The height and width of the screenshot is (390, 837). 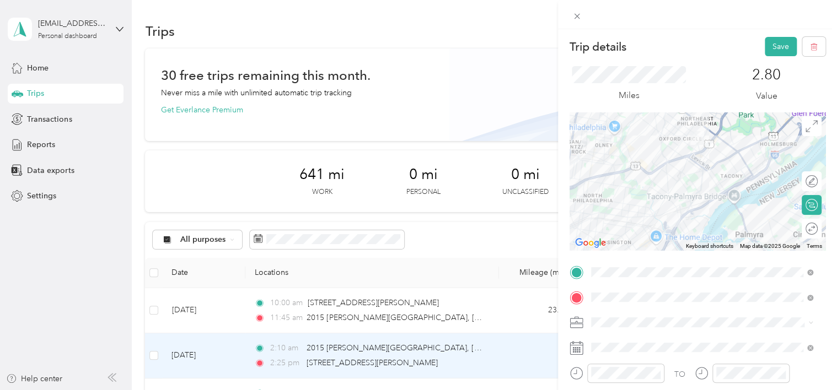 What do you see at coordinates (766, 75) in the screenshot?
I see `p: 2.80` at bounding box center [766, 75].